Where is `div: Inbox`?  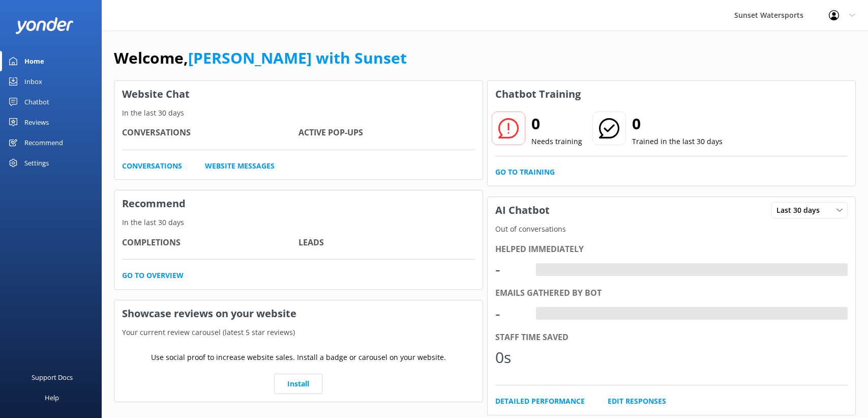
div: Inbox is located at coordinates (33, 81).